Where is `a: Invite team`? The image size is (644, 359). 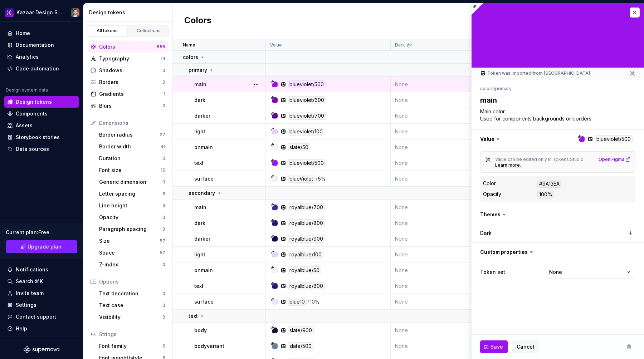 a: Invite team is located at coordinates (42, 293).